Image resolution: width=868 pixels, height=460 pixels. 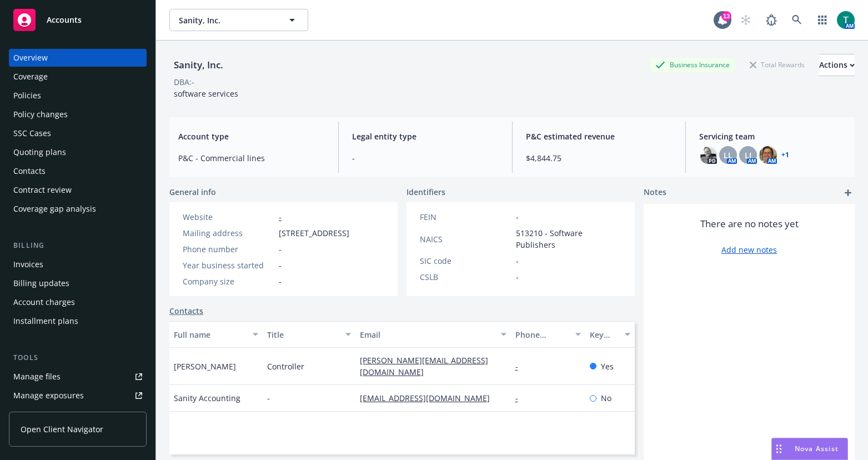 What do you see at coordinates (78, 133) in the screenshot?
I see `a: SSC Cases` at bounding box center [78, 133].